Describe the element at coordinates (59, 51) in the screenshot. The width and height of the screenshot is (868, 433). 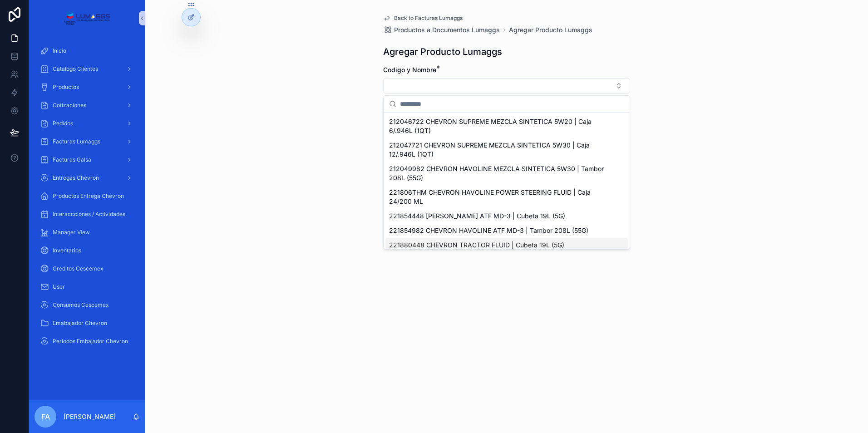
I see `span: Inicio` at that location.